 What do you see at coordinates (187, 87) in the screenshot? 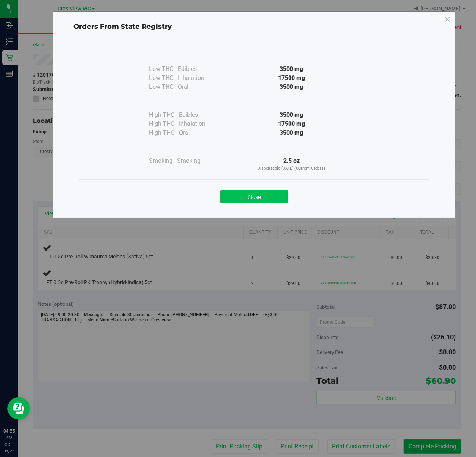
I see `div: Low THC - Oral` at bounding box center [187, 87].